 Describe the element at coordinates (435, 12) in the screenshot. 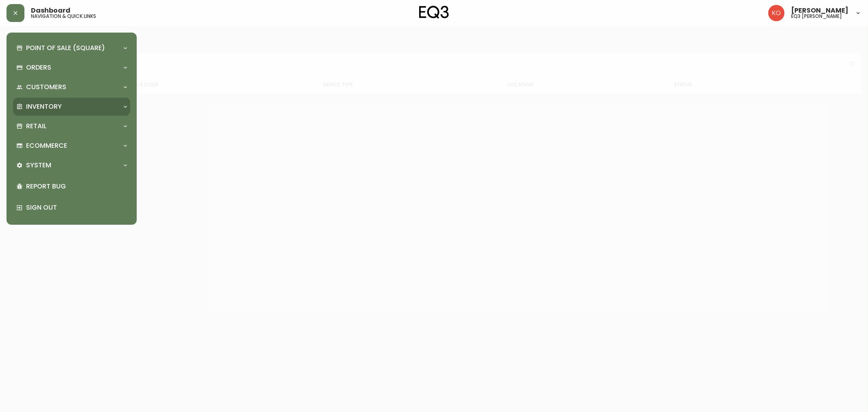

I see `img: logo` at that location.